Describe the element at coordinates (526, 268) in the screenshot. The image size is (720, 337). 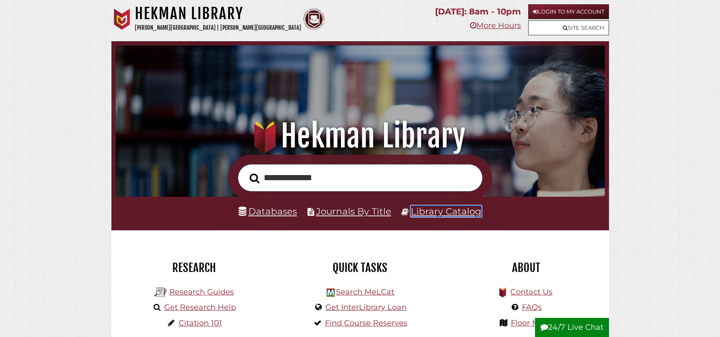
I see `h2: About` at that location.